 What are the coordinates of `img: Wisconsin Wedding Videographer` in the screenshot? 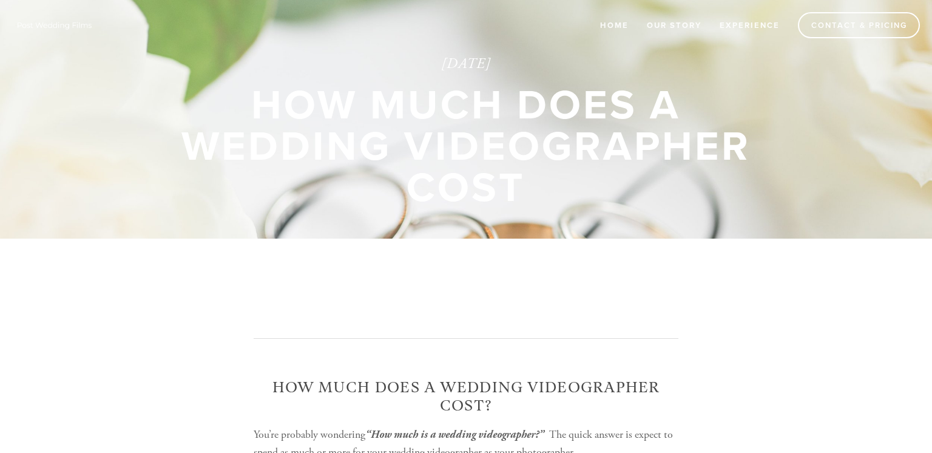 It's located at (55, 25).